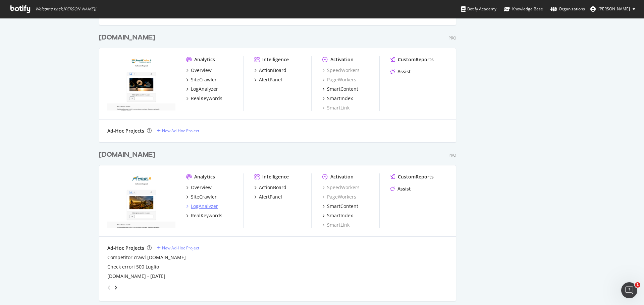 The image size is (644, 305). I want to click on div: Check errori 500 Luglio, so click(133, 267).